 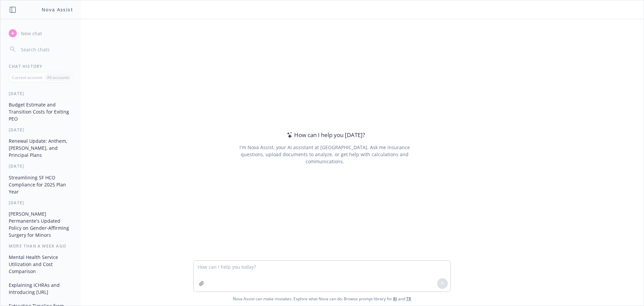 I want to click on span: New chat, so click(x=31, y=33).